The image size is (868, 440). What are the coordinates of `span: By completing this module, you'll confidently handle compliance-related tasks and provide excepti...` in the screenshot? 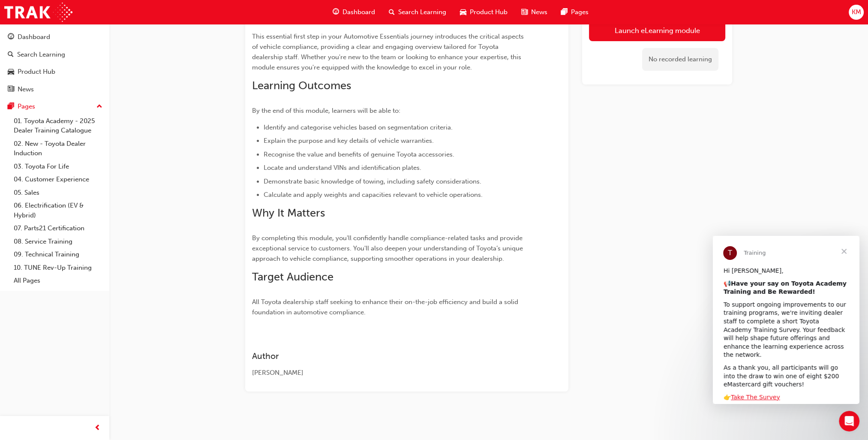 It's located at (389, 248).